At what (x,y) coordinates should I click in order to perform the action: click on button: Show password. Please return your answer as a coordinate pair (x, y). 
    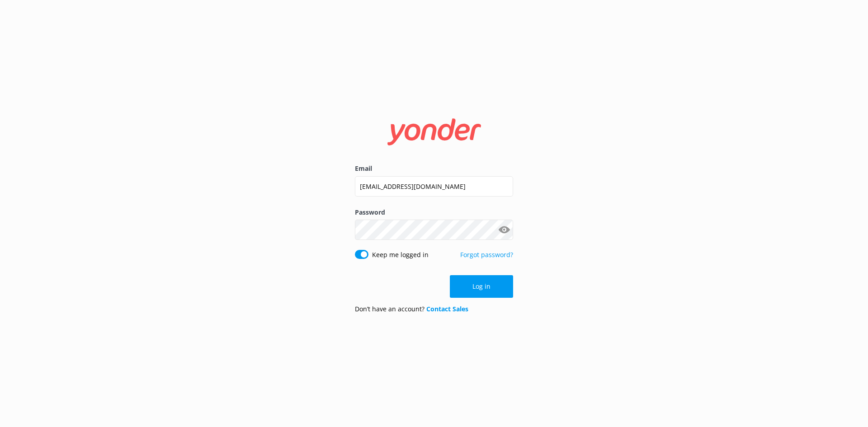
    Looking at the image, I should click on (505, 230).